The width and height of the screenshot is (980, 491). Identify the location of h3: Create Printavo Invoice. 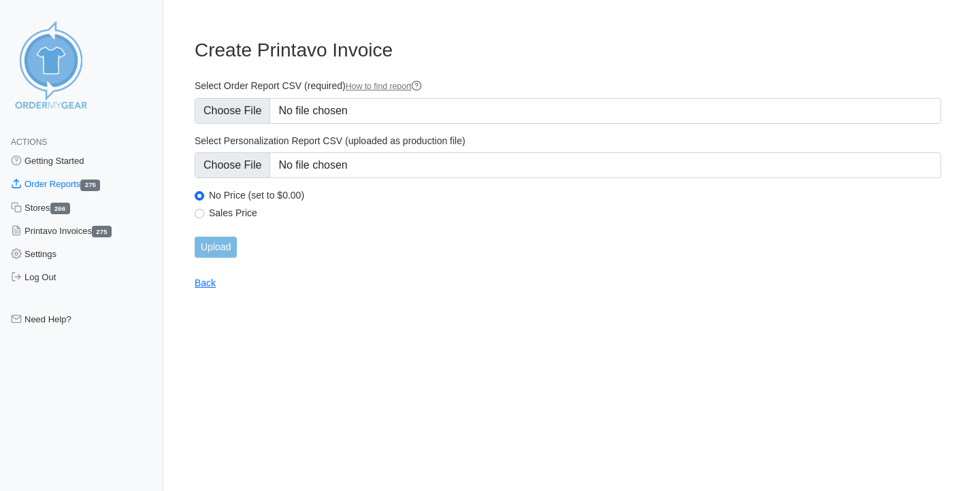
(568, 51).